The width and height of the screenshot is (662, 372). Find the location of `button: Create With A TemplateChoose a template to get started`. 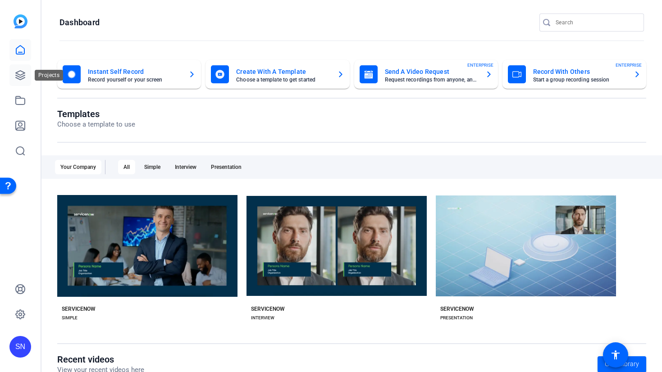

button: Create With A TemplateChoose a template to get started is located at coordinates (277, 74).